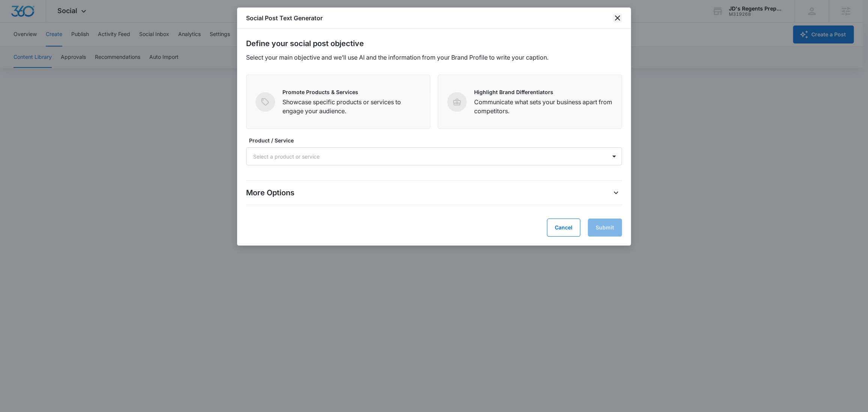  Describe the element at coordinates (434, 43) in the screenshot. I see `h2: Define your social post objective` at that location.